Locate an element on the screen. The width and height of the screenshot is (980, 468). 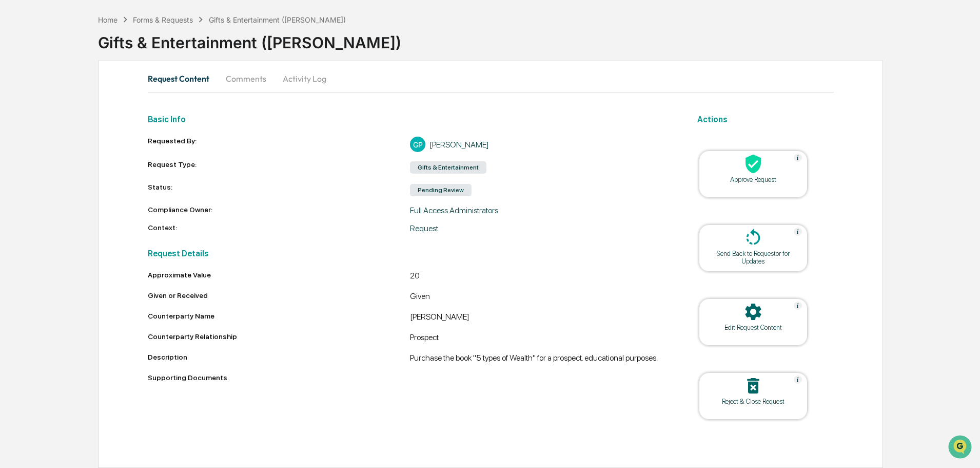
button: Activity Log is located at coordinates (304, 79).